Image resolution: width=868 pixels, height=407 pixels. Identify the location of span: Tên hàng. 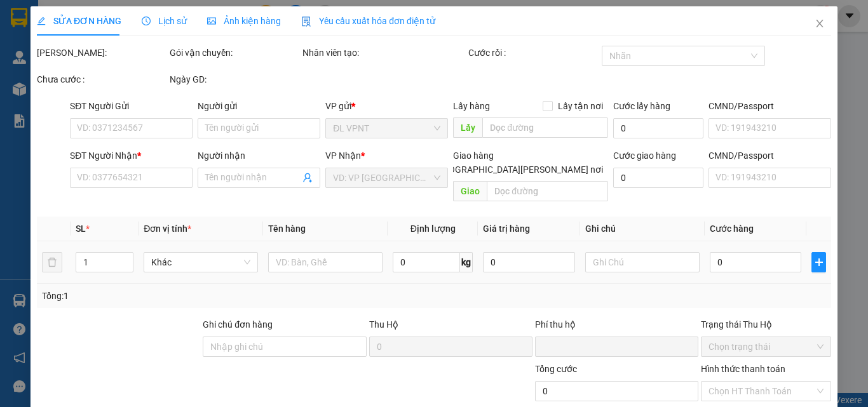
(287, 228).